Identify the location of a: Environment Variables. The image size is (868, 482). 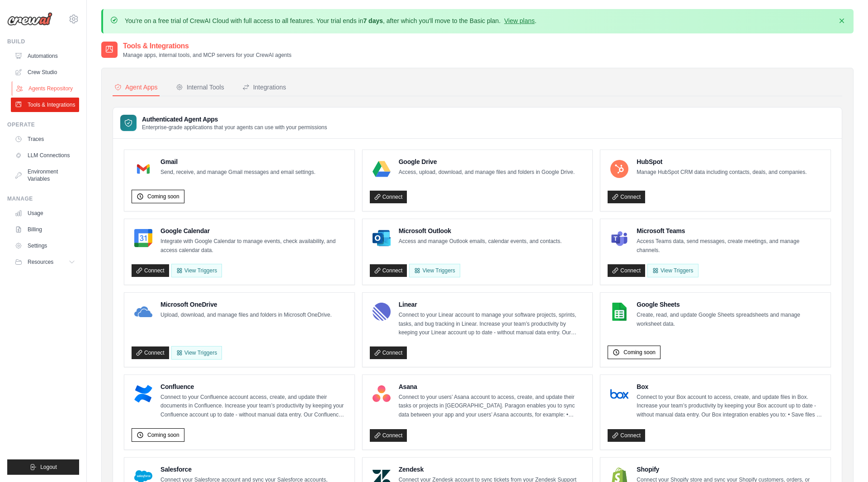
(45, 175).